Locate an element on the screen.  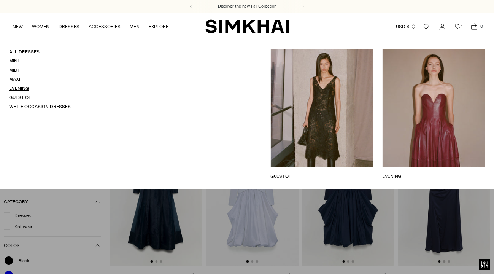
a: EXPLORE is located at coordinates (158, 27).